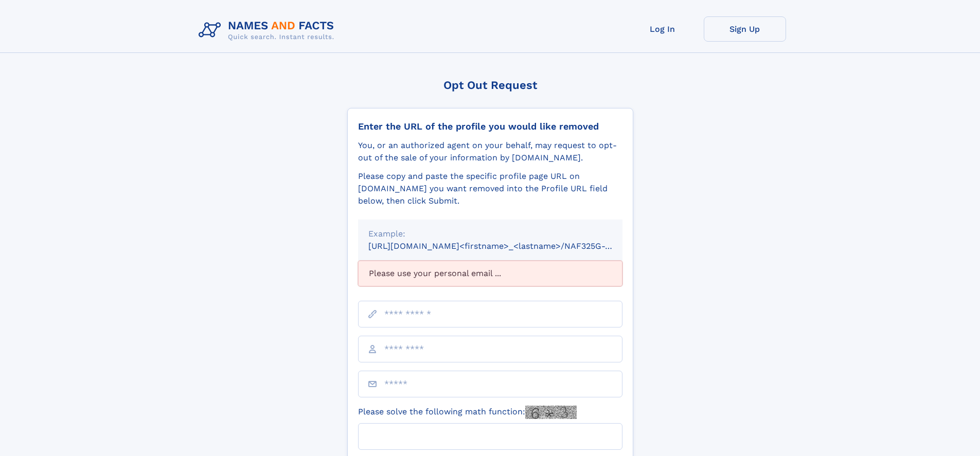 Image resolution: width=980 pixels, height=456 pixels. What do you see at coordinates (490, 151) in the screenshot?
I see `div: You, or an authorized agent on your behalf, may request to opt-out of the sale of your informatio...` at bounding box center [490, 151].